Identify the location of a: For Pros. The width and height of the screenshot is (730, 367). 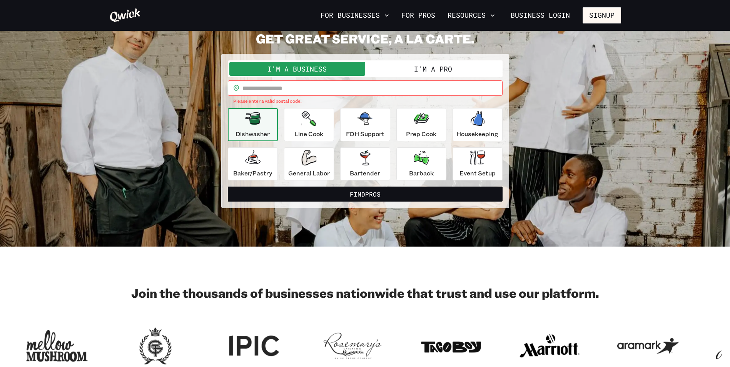
(418, 15).